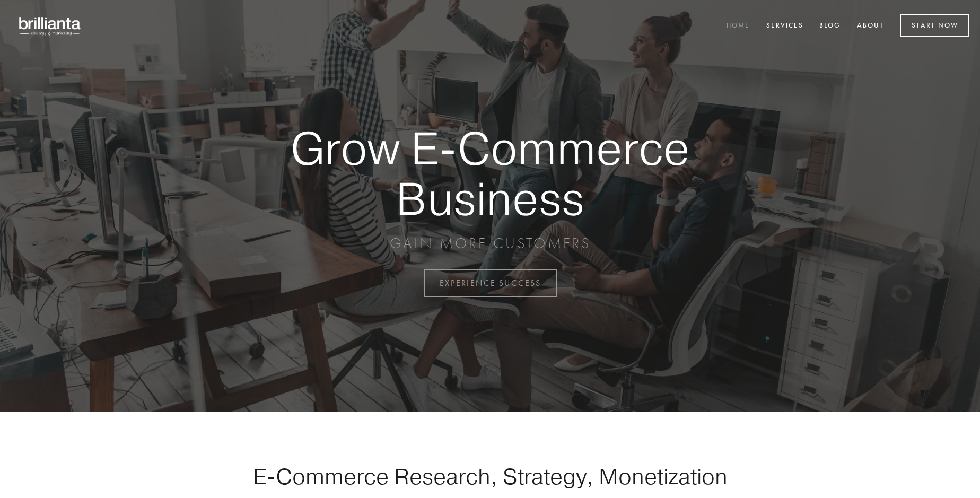 The image size is (980, 498). What do you see at coordinates (785, 26) in the screenshot?
I see `a: Services` at bounding box center [785, 26].